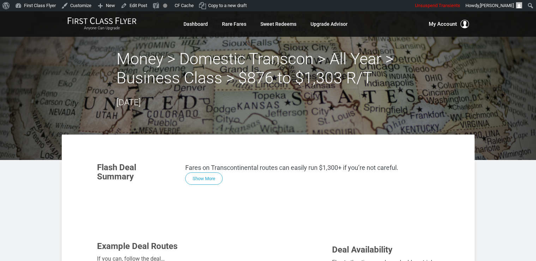  Describe the element at coordinates (195, 24) in the screenshot. I see `a: Dashboard` at that location.